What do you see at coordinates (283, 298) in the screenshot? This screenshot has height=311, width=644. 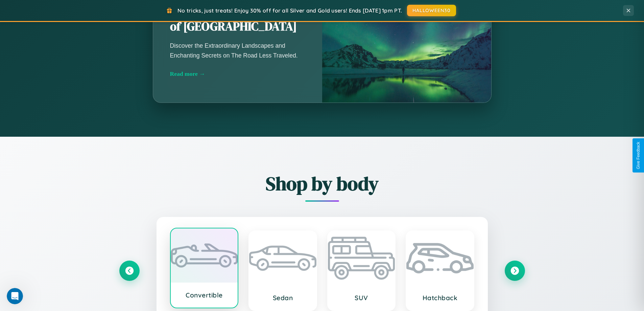 I see `h3: Sedan` at bounding box center [283, 298].